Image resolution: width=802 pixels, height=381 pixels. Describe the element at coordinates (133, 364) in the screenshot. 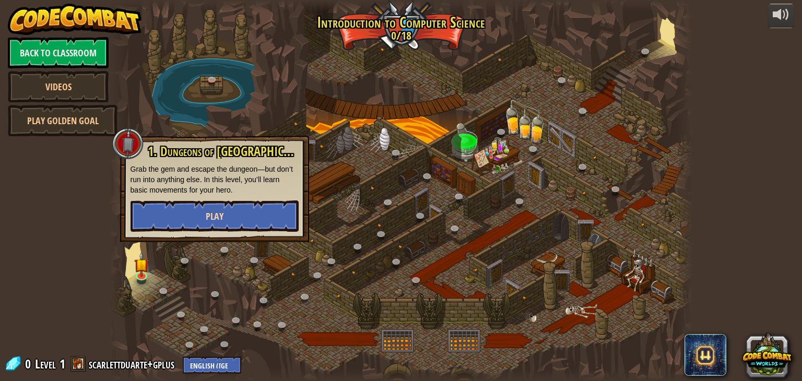

I see `a: scarlettduarte+gplus` at that location.